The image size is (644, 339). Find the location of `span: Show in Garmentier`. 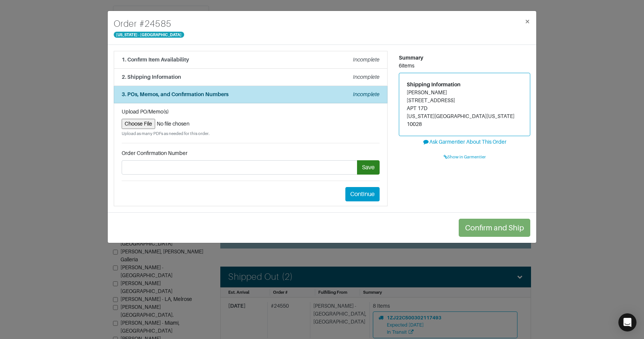

span: Show in Garmentier is located at coordinates (465, 157).